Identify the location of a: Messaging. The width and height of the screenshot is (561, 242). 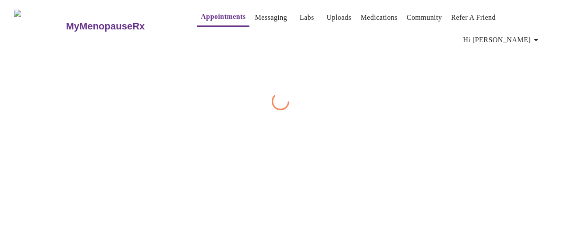
(271, 18).